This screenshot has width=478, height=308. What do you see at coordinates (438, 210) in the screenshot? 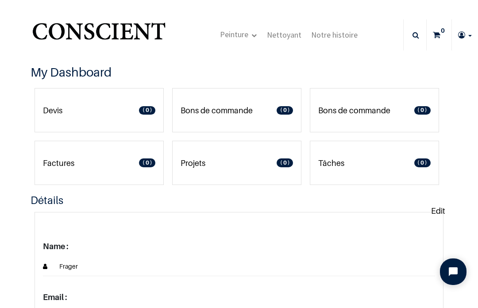
I see `p: Edit` at bounding box center [438, 210].